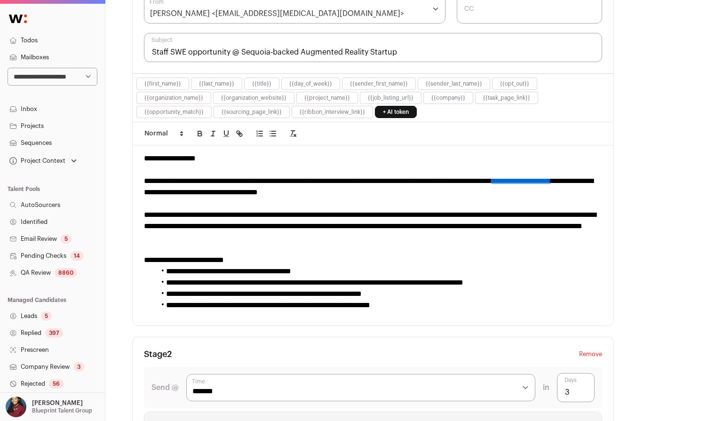  I want to click on button: {{company}}, so click(448, 98).